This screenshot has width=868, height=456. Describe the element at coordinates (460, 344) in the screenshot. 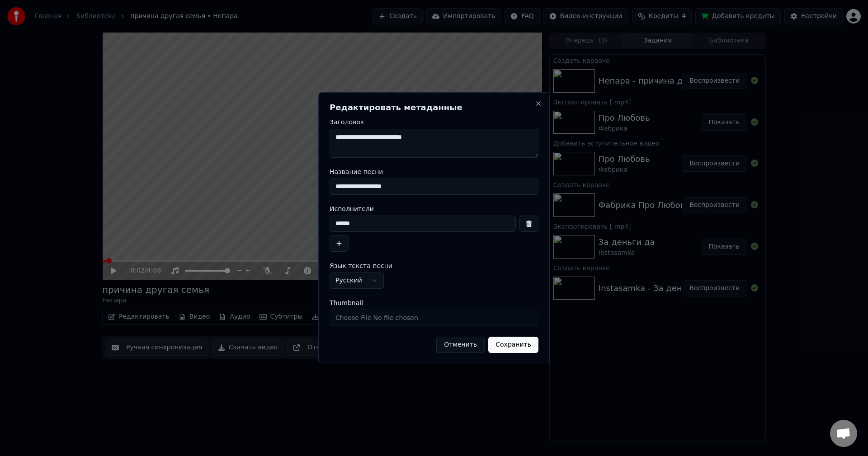

I see `button: Отменить` at that location.